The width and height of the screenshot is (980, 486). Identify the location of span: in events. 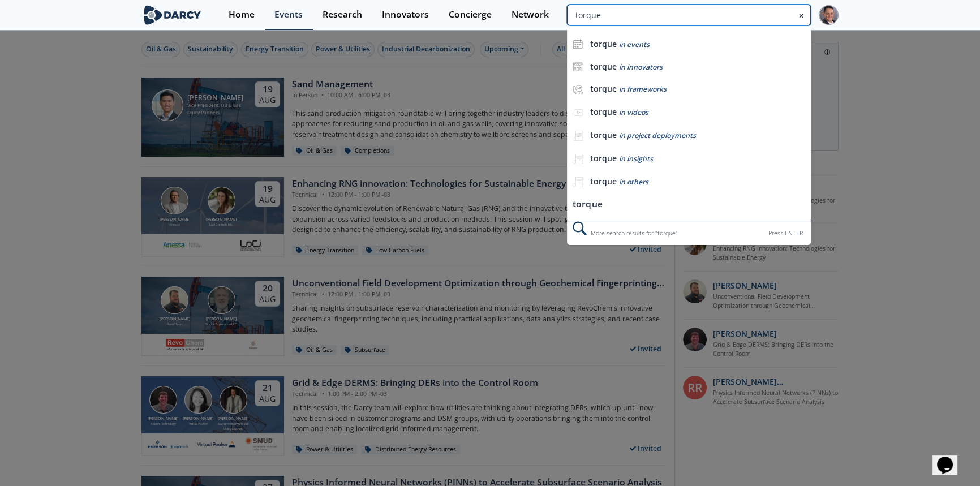
(634, 44).